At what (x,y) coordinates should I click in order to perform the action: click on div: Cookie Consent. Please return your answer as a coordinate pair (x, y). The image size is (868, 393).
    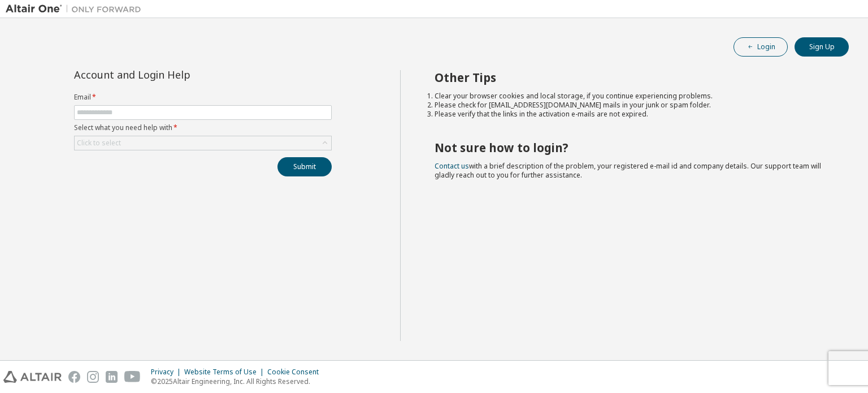
    Looking at the image, I should click on (296, 372).